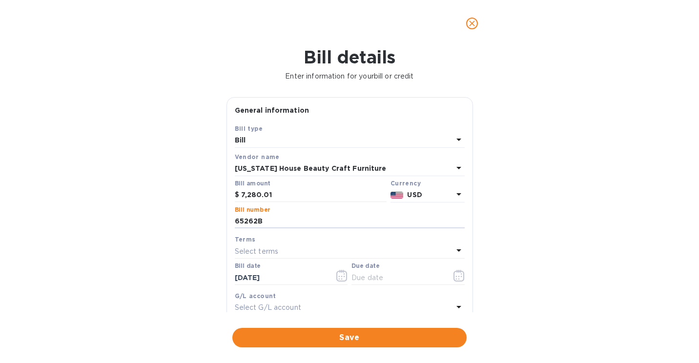 The width and height of the screenshot is (699, 363). Describe the element at coordinates (350, 338) in the screenshot. I see `button: Save` at that location.